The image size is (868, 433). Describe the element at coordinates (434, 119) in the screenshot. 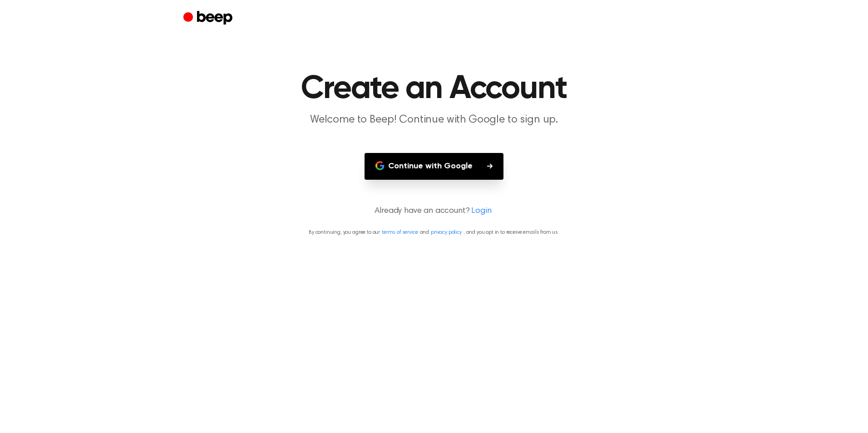

I see `p: Welcome to Beep! Continue with Google to sign up.` at that location.